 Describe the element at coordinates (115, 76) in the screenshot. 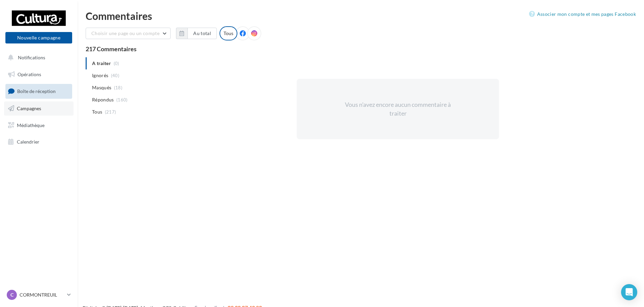

I see `span: (40)` at that location.